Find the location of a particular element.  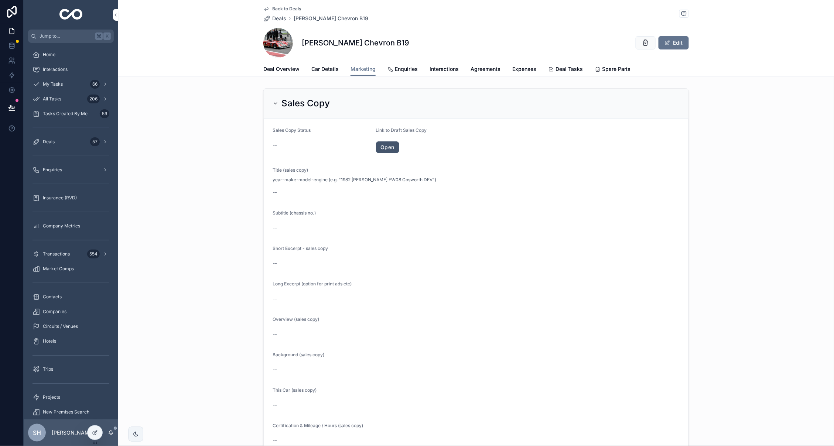

button: Jump to...K is located at coordinates (71, 36).